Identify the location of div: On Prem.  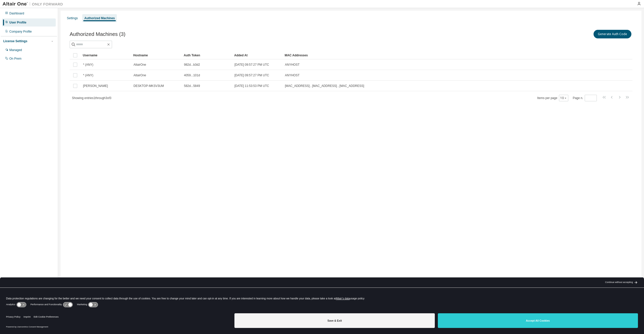
(16, 59).